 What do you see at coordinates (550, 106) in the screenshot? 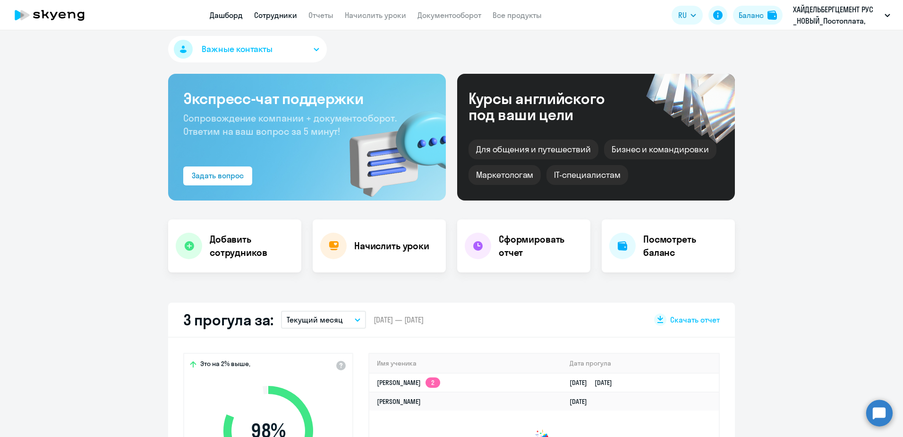
I see `div: Курсы английского под ваши цели` at bounding box center [550, 106].